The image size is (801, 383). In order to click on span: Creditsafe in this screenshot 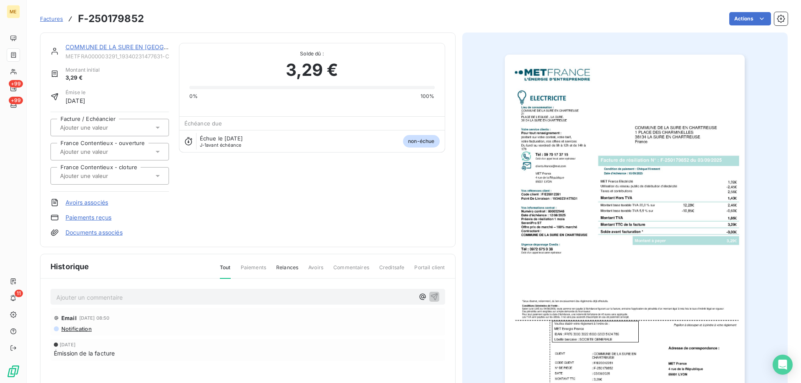, I will do `click(392, 271)`.